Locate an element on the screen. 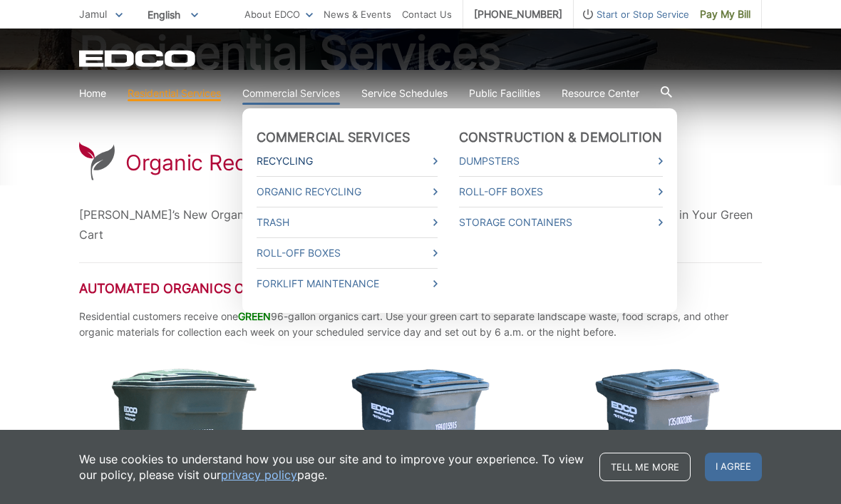  a: Home is located at coordinates (93, 93).